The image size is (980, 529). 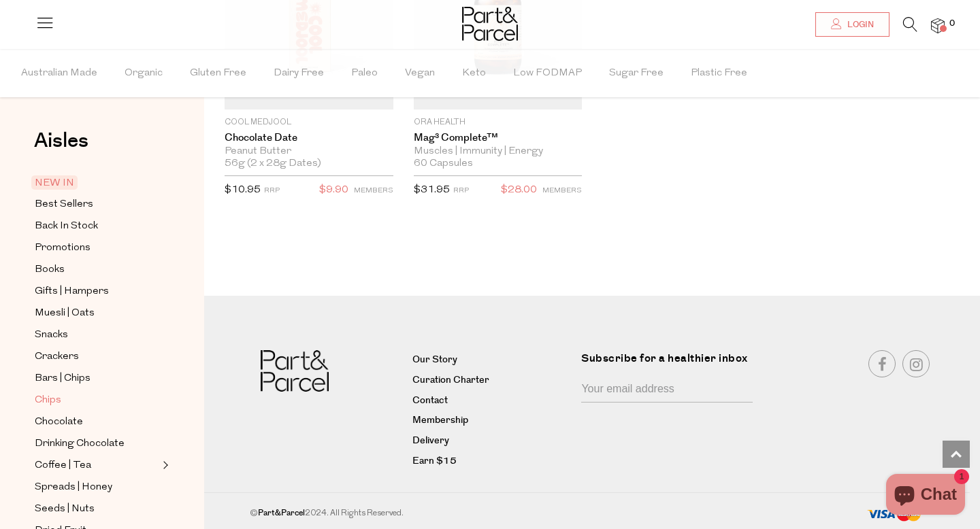 What do you see at coordinates (97, 422) in the screenshot?
I see `a: Chocolate` at bounding box center [97, 422].